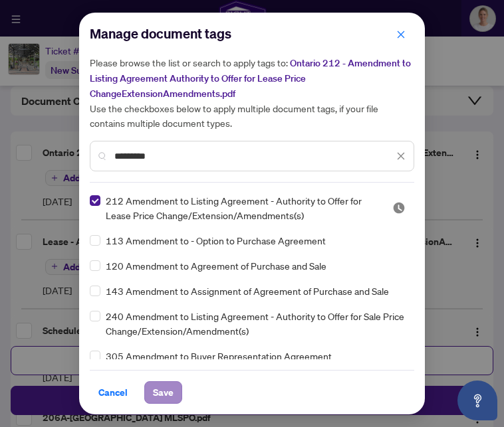  What do you see at coordinates (256, 324) in the screenshot?
I see `span: 240 Amendment to Listing Agreement - Authority to Offer for Sale Price Change/Extension/Amendment(s)` at bounding box center [256, 324].